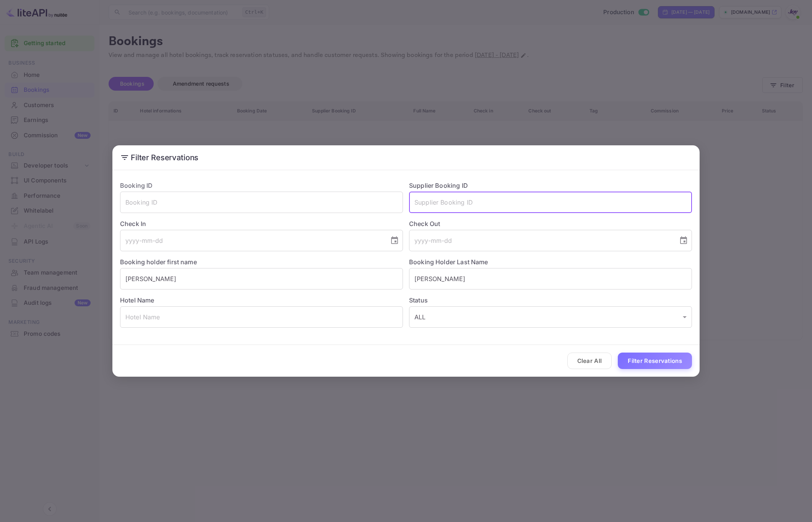  Describe the element at coordinates (449, 262) in the screenshot. I see `label: Booking Holder Last Name` at that location.